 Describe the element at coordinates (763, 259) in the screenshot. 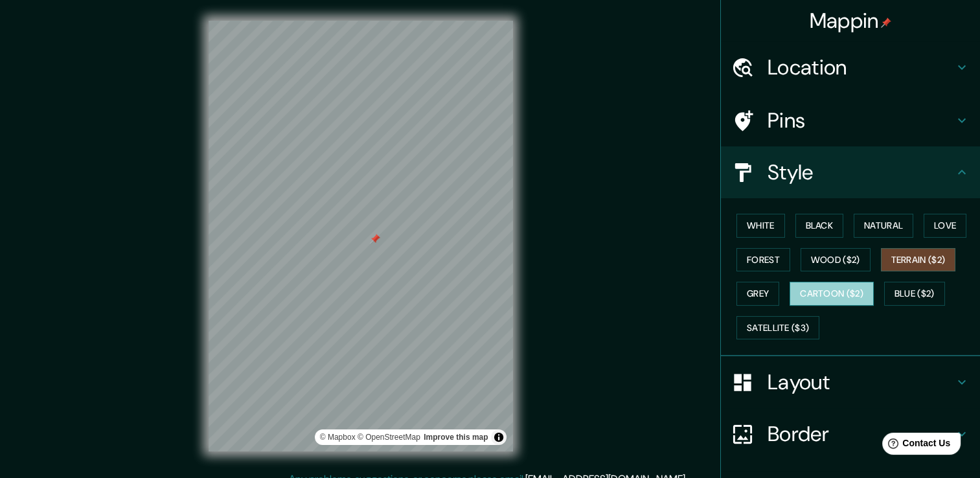

I see `button: Forest` at that location.